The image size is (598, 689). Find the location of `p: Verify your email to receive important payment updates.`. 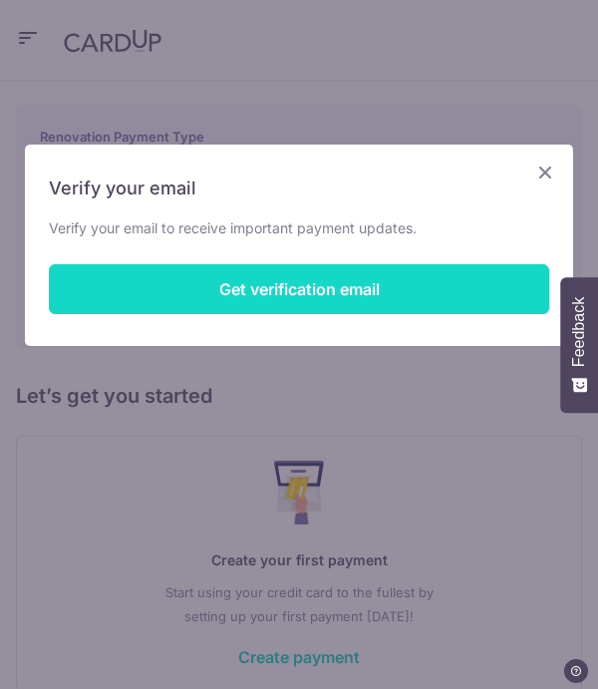

p: Verify your email to receive important payment updates. is located at coordinates (299, 228).